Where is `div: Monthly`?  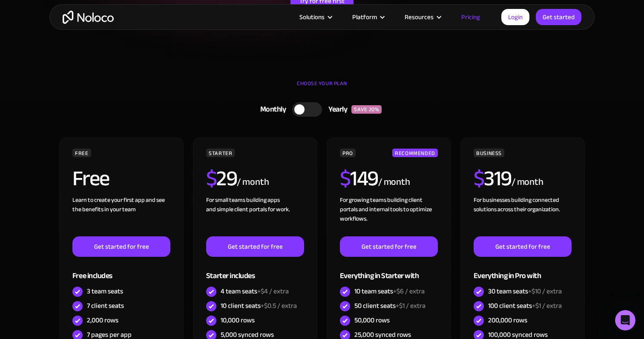 div: Monthly is located at coordinates (271, 110).